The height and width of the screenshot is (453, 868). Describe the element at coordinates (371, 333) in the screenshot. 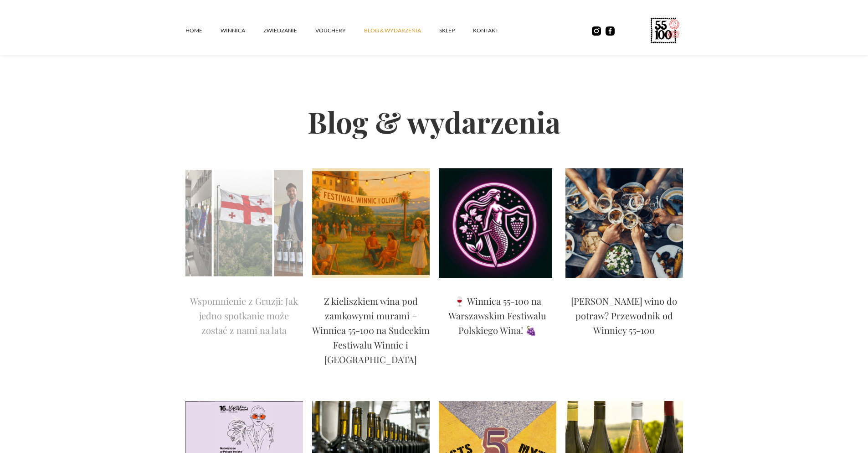

I see `a: Z kieliszkiem wina pod zamkowymi murami – Winnica 55-100 na Sudeckim Festiwalu Winnic i [GEOGRAPH...` at that location.